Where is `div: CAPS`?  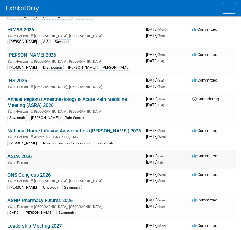
div: CAPS is located at coordinates (14, 213).